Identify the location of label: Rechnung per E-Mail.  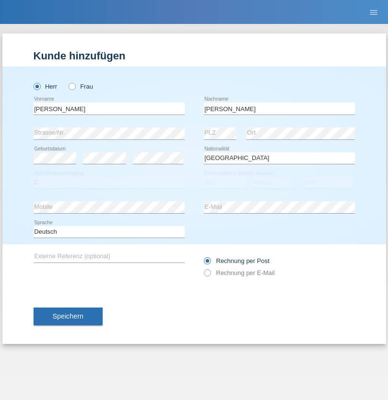
(239, 273).